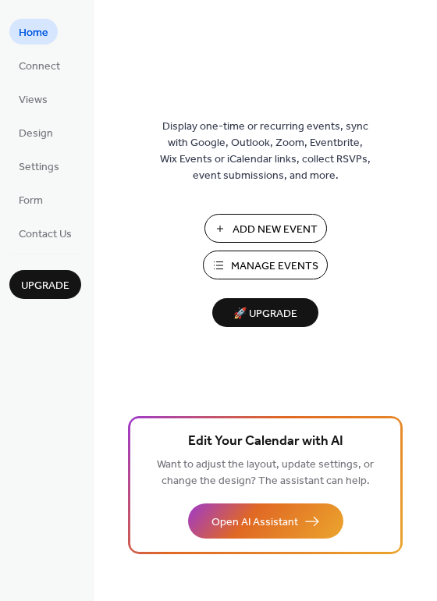  What do you see at coordinates (254, 522) in the screenshot?
I see `span: Open AI Assistant` at bounding box center [254, 522].